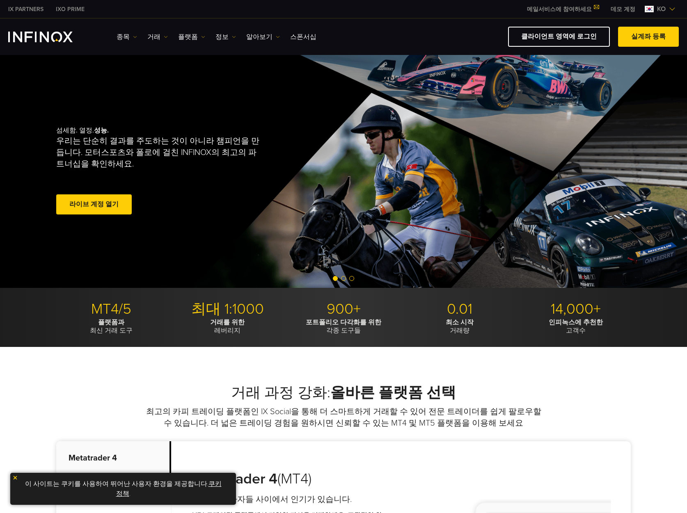 This screenshot has width=687, height=513. What do you see at coordinates (352, 279) in the screenshot?
I see `span: Go to slide 3` at bounding box center [352, 279].